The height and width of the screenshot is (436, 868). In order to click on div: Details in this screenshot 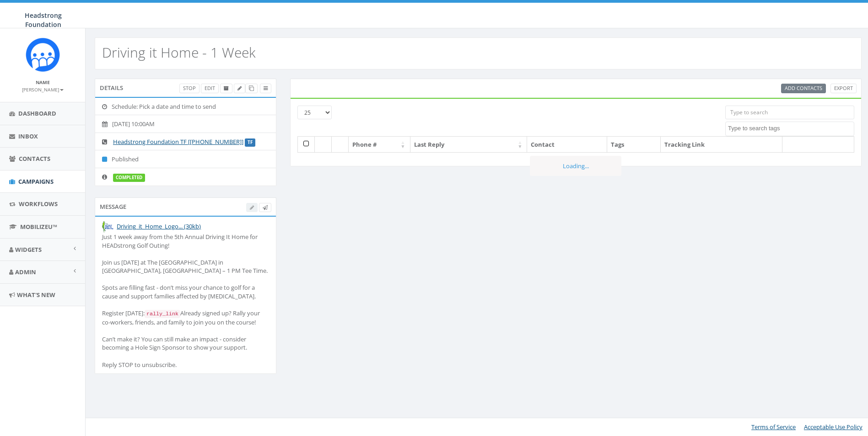, I will do `click(185, 88)`.